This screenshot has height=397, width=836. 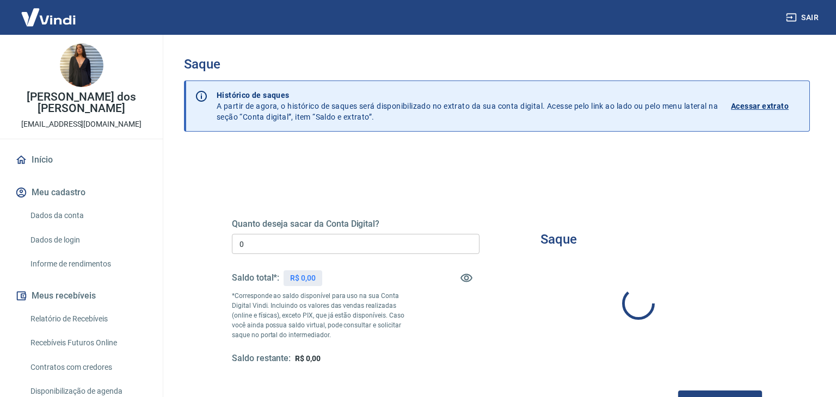 I want to click on a: Acessar extrato, so click(x=766, y=106).